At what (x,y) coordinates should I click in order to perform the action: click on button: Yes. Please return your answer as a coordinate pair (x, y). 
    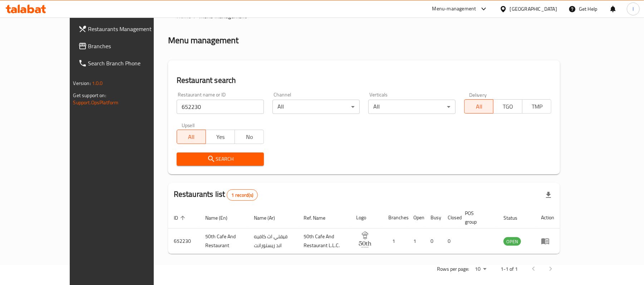
    Looking at the image, I should click on (220, 137).